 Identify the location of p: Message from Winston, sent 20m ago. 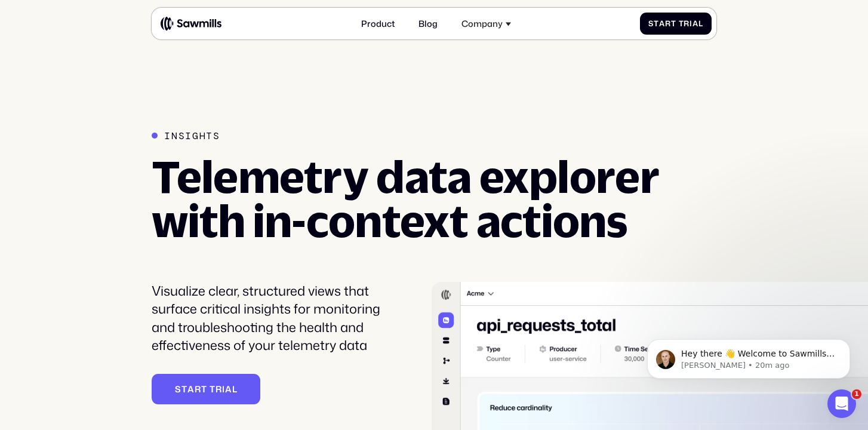
(129, 51).